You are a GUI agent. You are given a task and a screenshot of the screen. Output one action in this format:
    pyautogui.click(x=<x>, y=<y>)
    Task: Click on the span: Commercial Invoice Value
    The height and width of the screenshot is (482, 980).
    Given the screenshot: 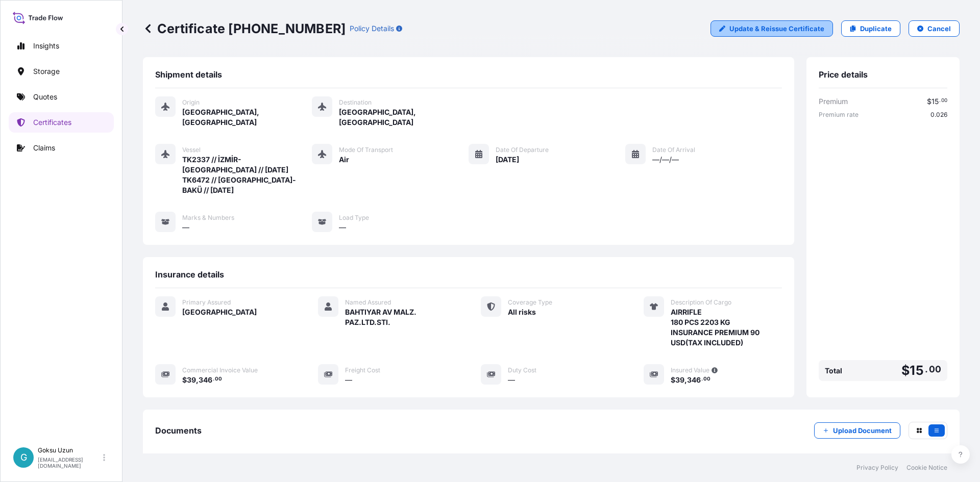 What is the action you would take?
    pyautogui.click(x=220, y=370)
    